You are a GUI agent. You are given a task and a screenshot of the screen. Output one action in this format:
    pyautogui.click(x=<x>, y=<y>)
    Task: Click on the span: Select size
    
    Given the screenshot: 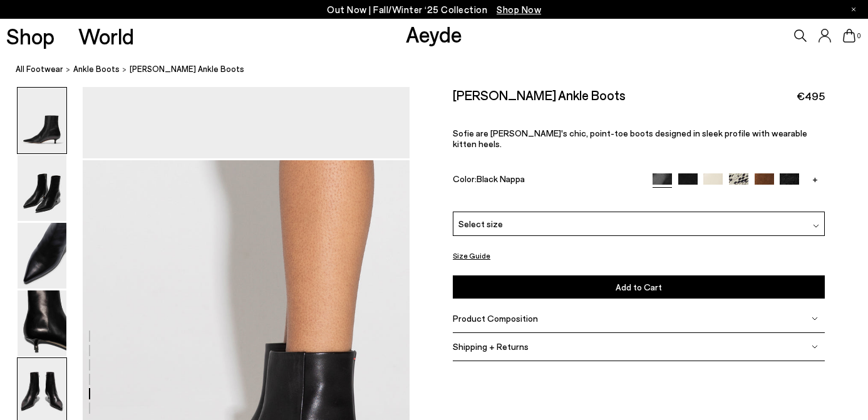 What is the action you would take?
    pyautogui.click(x=480, y=224)
    